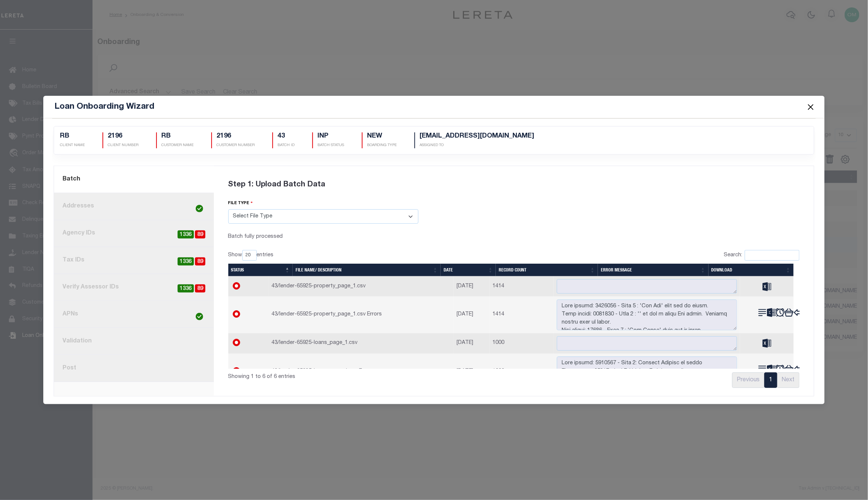 The width and height of the screenshot is (868, 500). Describe the element at coordinates (133, 315) in the screenshot. I see `a: APNs` at that location.